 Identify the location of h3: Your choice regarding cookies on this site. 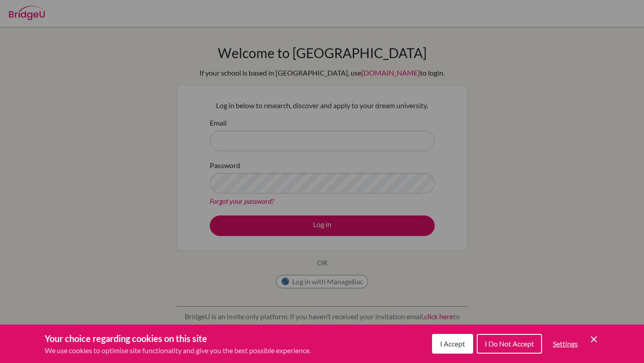
(177, 338).